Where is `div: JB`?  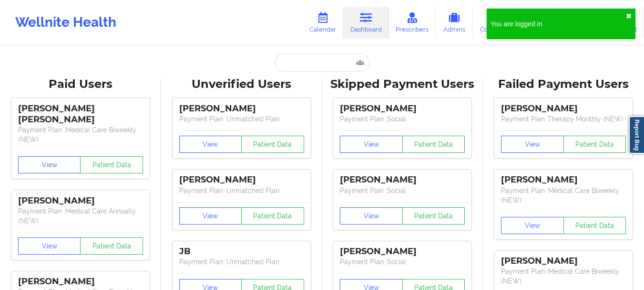
div: JB is located at coordinates (242, 251).